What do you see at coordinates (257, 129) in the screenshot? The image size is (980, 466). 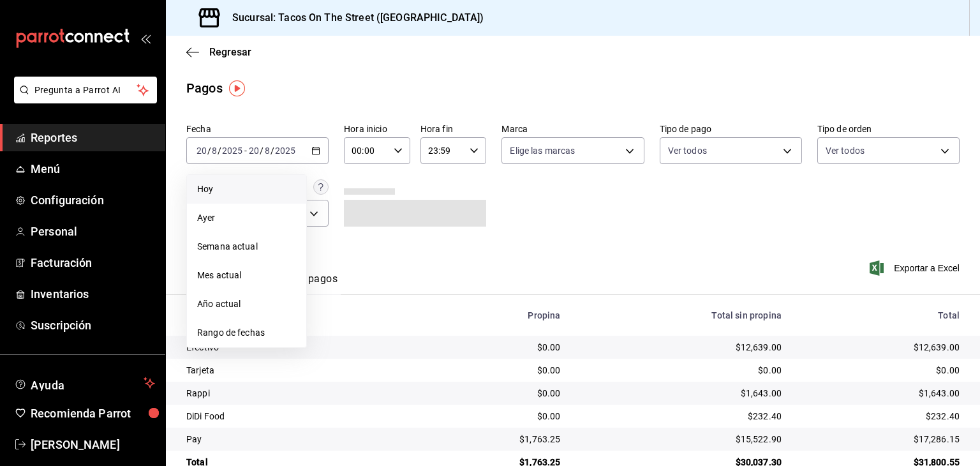 I see `label: Fecha` at bounding box center [257, 129].